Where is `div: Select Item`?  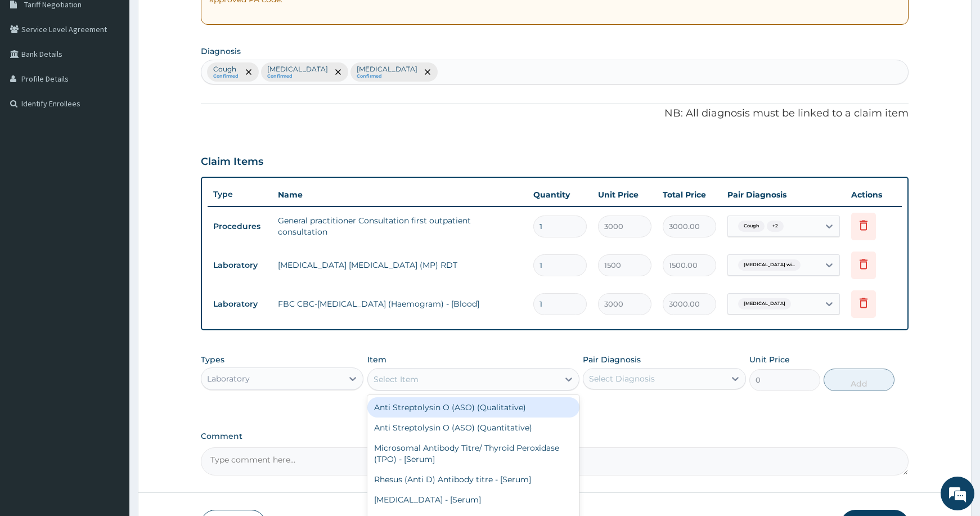
div: Select Item is located at coordinates (396, 379).